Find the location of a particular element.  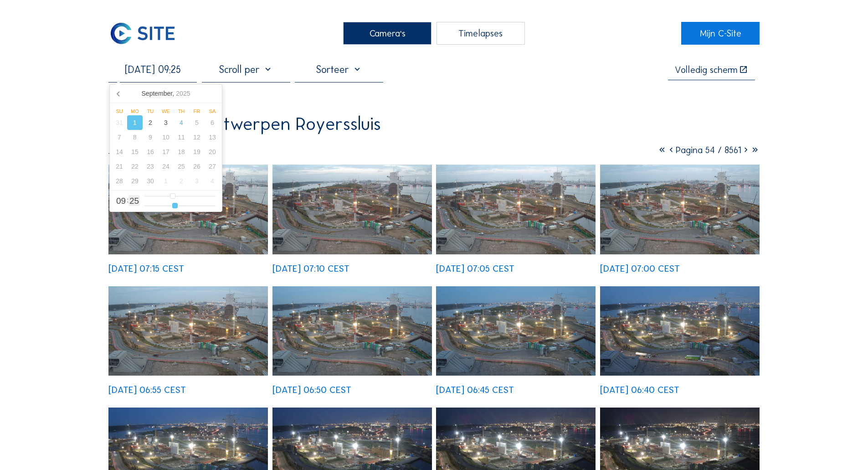

div: 10 is located at coordinates (166, 137).